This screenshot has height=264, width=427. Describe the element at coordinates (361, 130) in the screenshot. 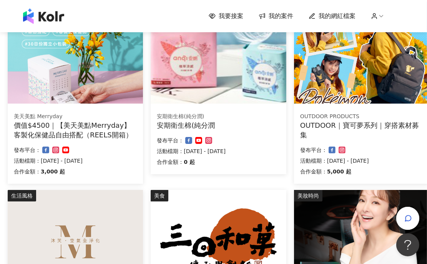

I see `div: OUTDOOR｜寶可夢系列｜穿搭素材募集` at that location.